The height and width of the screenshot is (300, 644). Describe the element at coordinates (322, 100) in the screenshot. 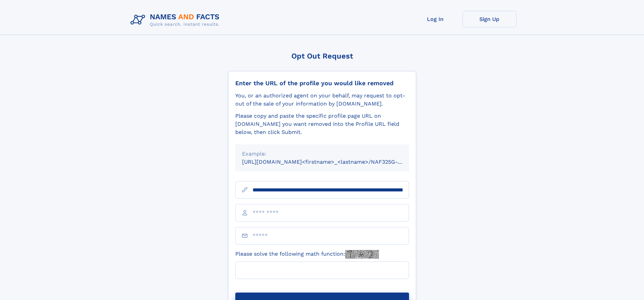

I see `div: You, or an authorized agent on your behalf, may request to opt-out of the sale of your informatio...` at that location.